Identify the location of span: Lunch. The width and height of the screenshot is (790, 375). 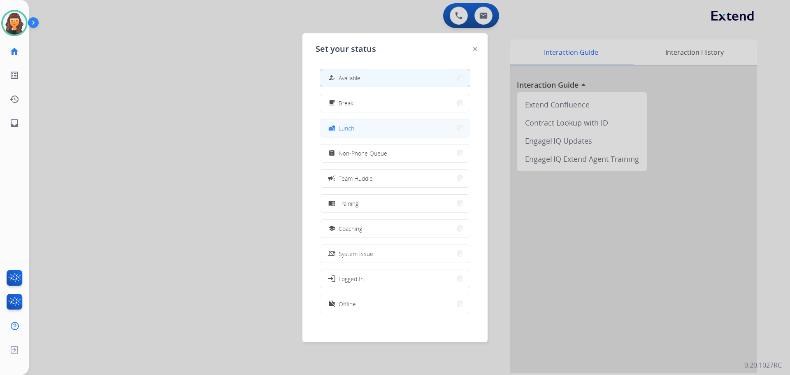
(346, 128).